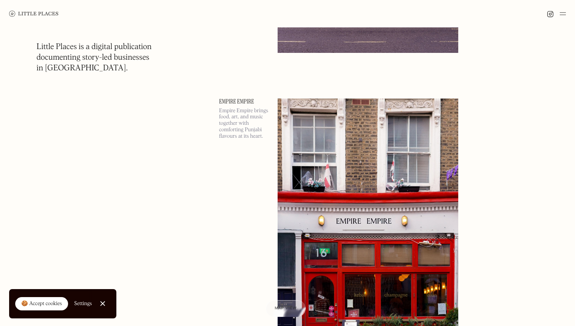  Describe the element at coordinates (244, 102) in the screenshot. I see `a: Empire Empire` at that location.